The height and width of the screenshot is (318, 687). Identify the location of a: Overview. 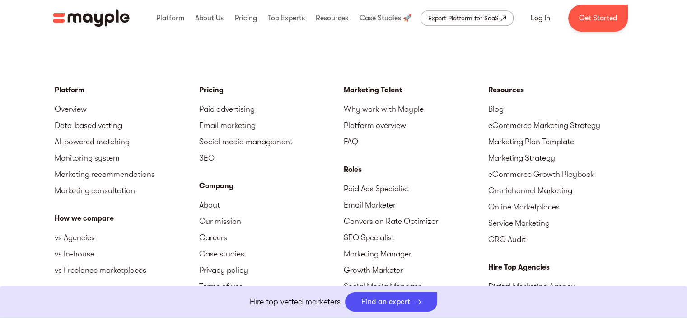
(127, 109).